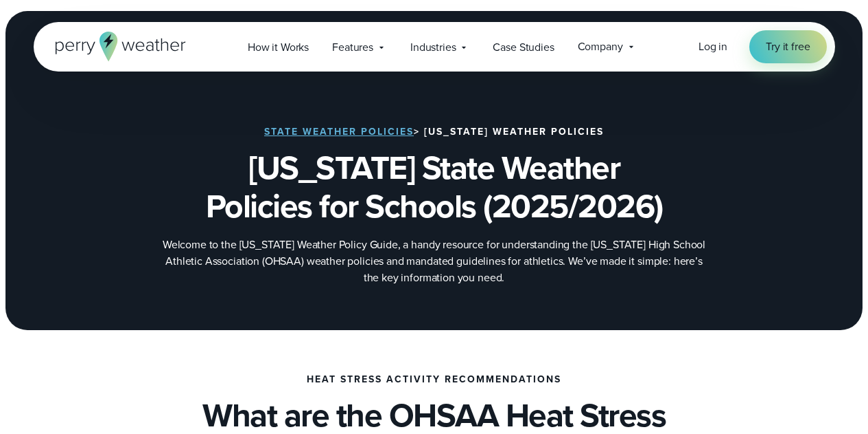  Describe the element at coordinates (523, 46) in the screenshot. I see `a: Case Studies` at that location.